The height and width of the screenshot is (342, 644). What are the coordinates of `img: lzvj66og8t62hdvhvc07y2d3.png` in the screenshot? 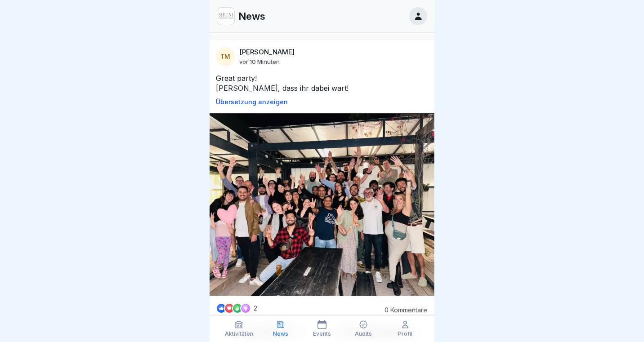 It's located at (226, 16).